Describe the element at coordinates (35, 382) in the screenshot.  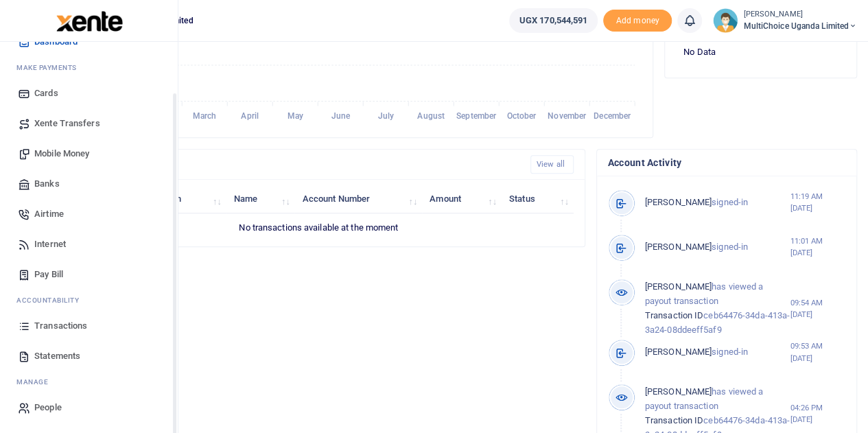
I see `span: anage` at that location.